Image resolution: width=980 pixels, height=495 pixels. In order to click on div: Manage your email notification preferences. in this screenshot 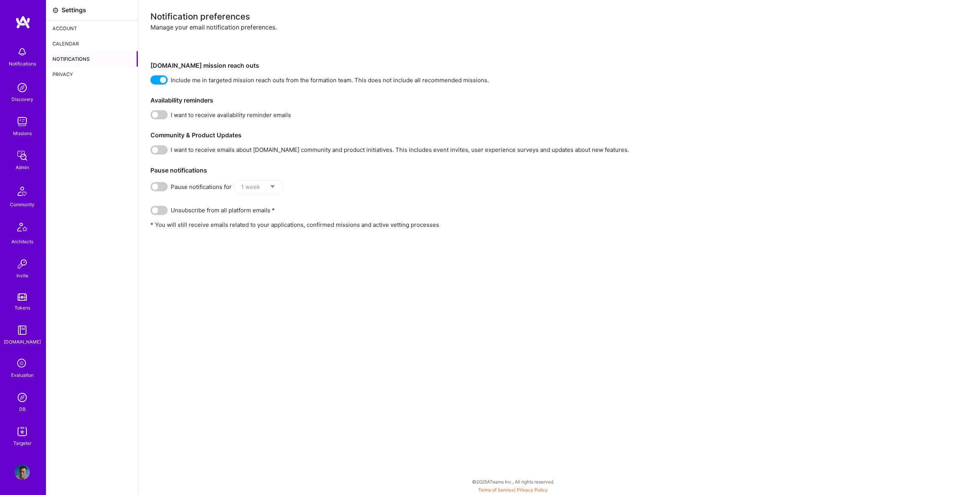, I will do `click(559, 39)`.